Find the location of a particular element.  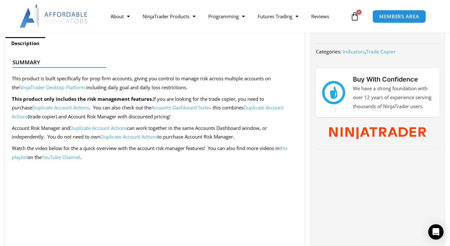

span: 0 is located at coordinates (359, 12).